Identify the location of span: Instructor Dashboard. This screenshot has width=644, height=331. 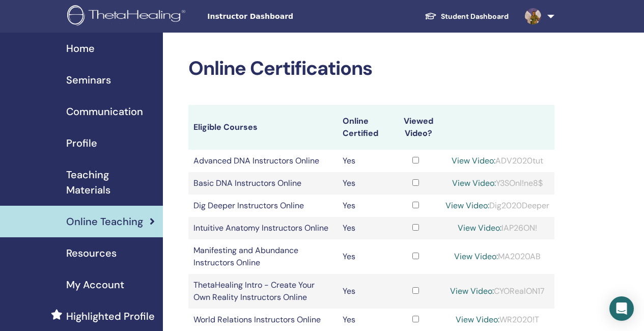
(283, 16).